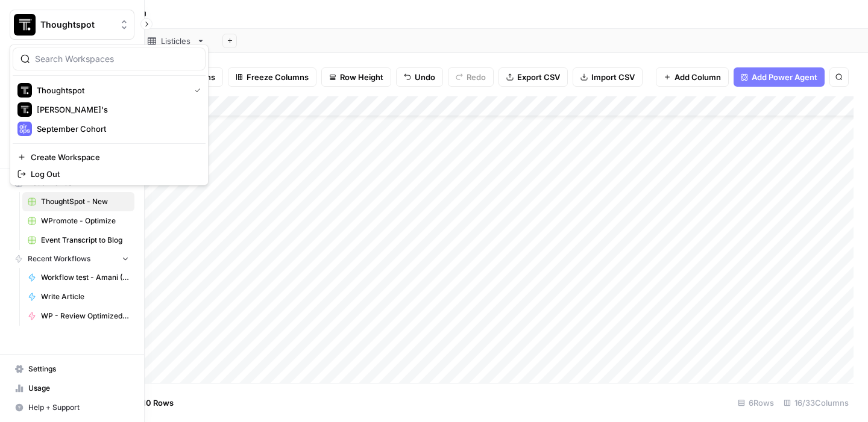 This screenshot has width=868, height=422. What do you see at coordinates (784, 77) in the screenshot?
I see `span: Add Power Agent` at bounding box center [784, 77].